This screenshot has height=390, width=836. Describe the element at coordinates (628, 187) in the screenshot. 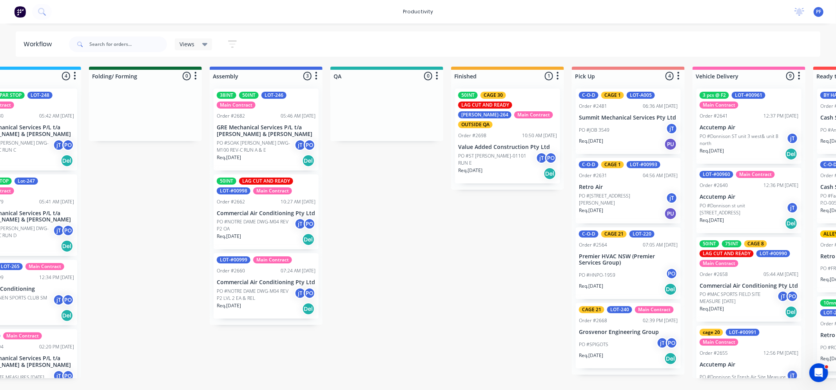

I see `p: Retro Air` at that location.